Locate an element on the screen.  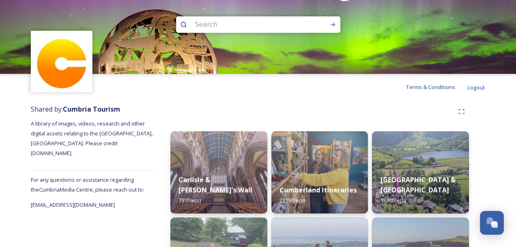
button: Open Chat is located at coordinates (491, 223).